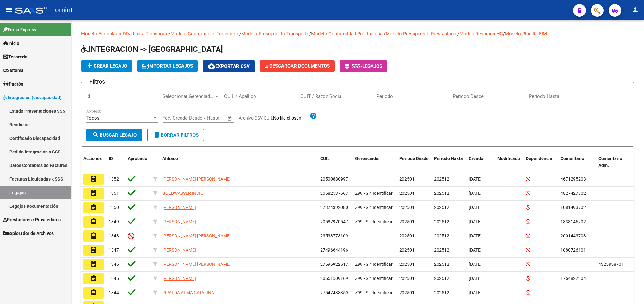 Image resolution: width=644 pixels, height=304 pixels. What do you see at coordinates (167, 66) in the screenshot?
I see `span: IMPORTAR LEGAJOS` at bounding box center [167, 66].